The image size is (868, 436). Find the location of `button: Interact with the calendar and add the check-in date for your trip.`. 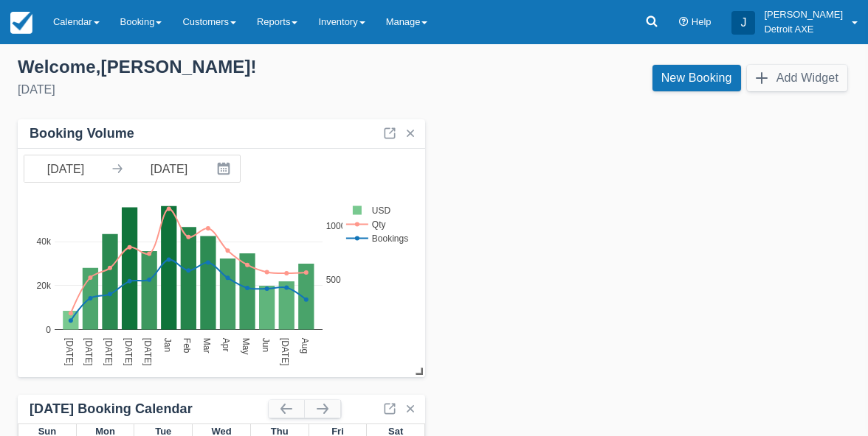

button: Interact with the calendar and add the check-in date for your trip. is located at coordinates (225, 169).